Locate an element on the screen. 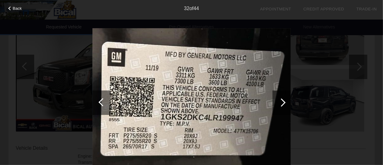  a: Appointment is located at coordinates (275, 9).